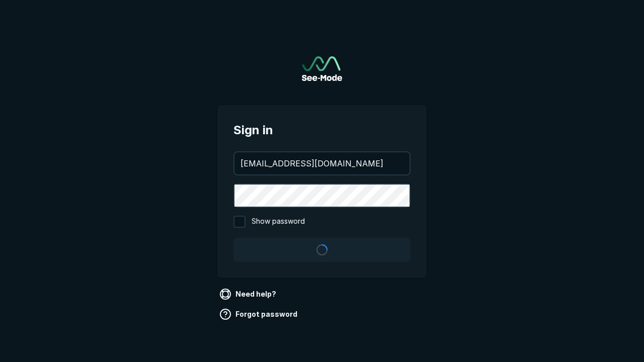  I want to click on input: your@email.com, so click(322, 163).